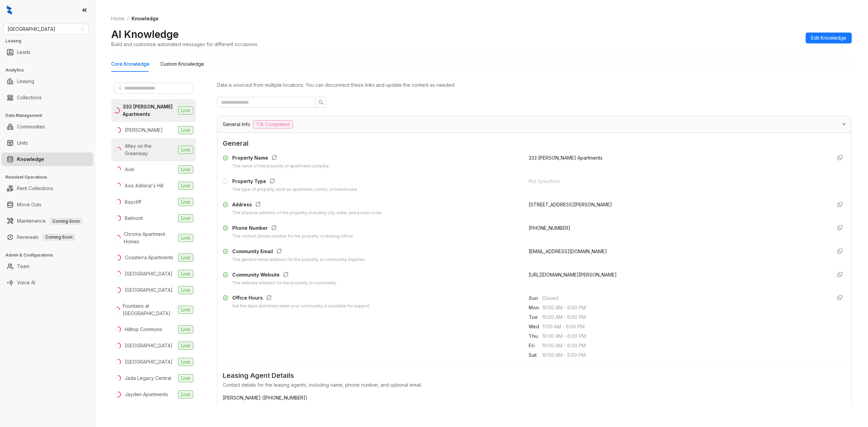 The width and height of the screenshot is (868, 427). I want to click on div: Property Type, so click(295, 182).